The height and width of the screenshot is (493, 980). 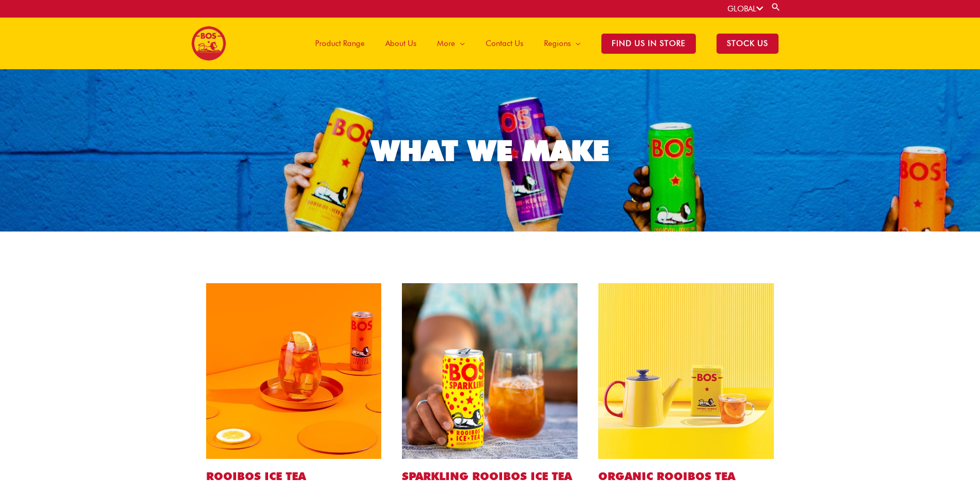 I want to click on div: WHAT WE MAKE, so click(x=490, y=150).